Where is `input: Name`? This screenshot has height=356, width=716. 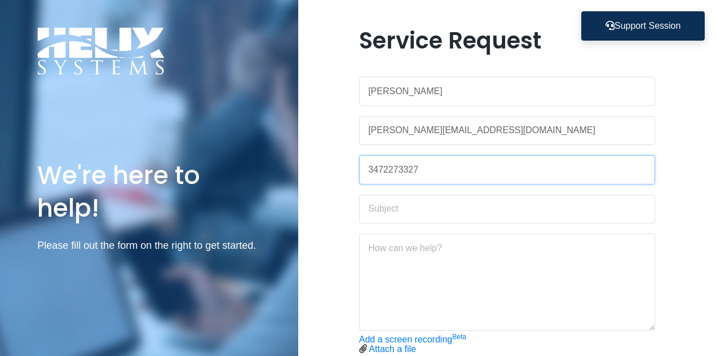 input: Name is located at coordinates (508, 91).